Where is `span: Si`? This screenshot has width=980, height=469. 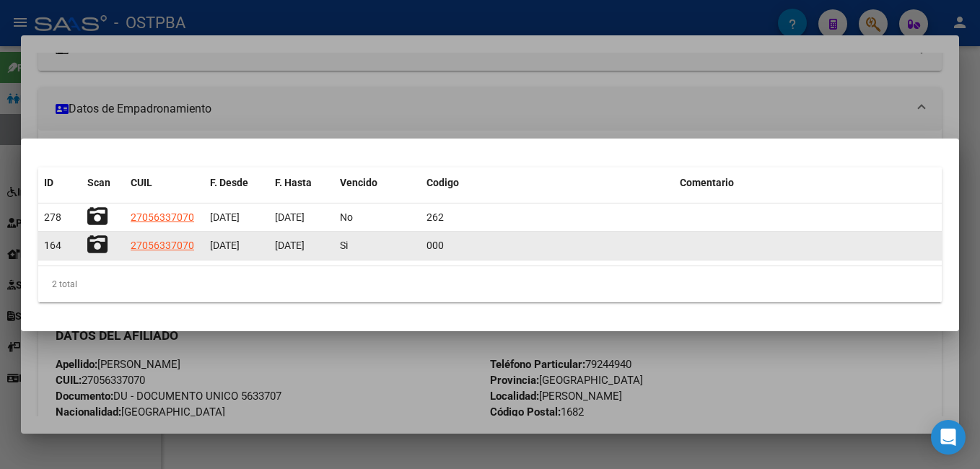 span: Si is located at coordinates (344, 245).